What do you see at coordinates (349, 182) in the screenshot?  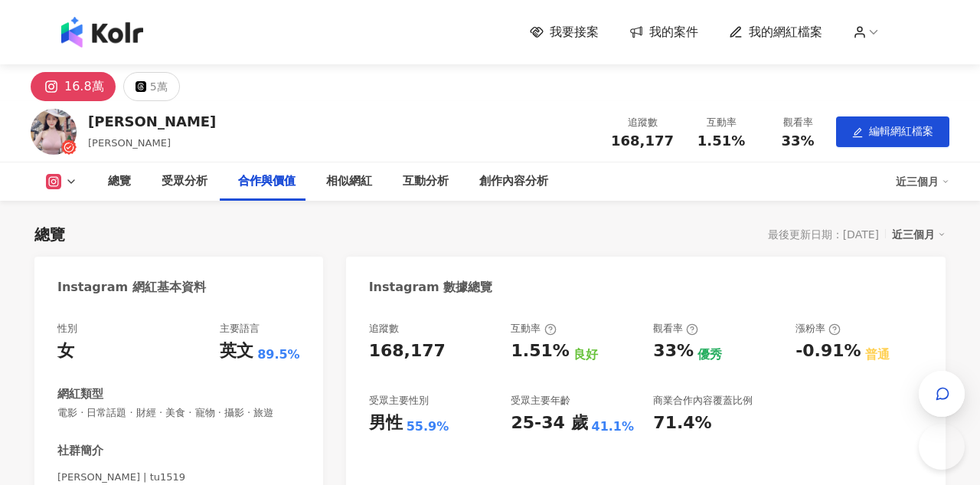 I see `div: 相似網紅` at bounding box center [349, 182].